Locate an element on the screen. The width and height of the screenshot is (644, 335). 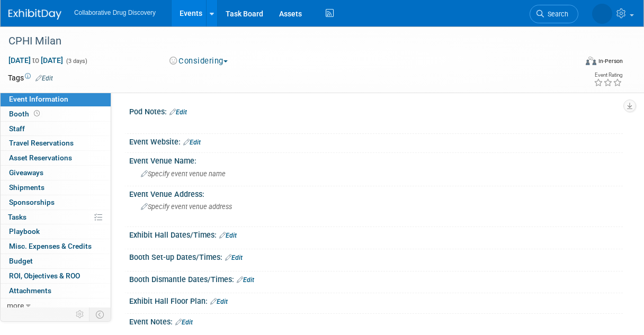
div: Event Venue Name: is located at coordinates (376, 159).